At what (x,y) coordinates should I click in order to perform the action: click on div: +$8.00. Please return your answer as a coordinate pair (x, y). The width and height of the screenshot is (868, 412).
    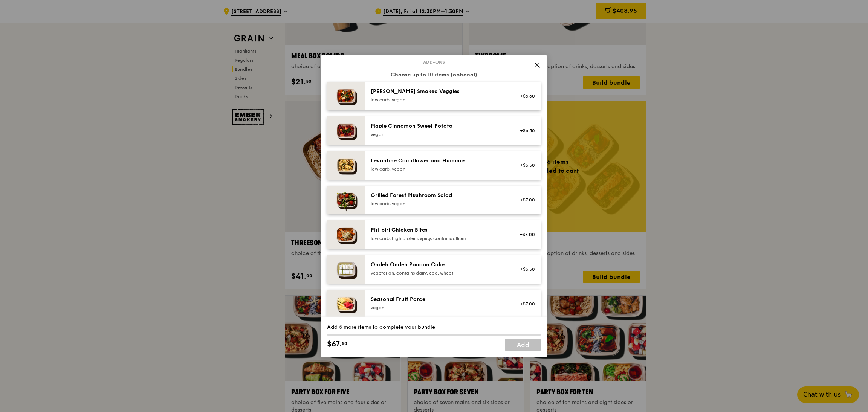
    Looking at the image, I should click on (524, 234).